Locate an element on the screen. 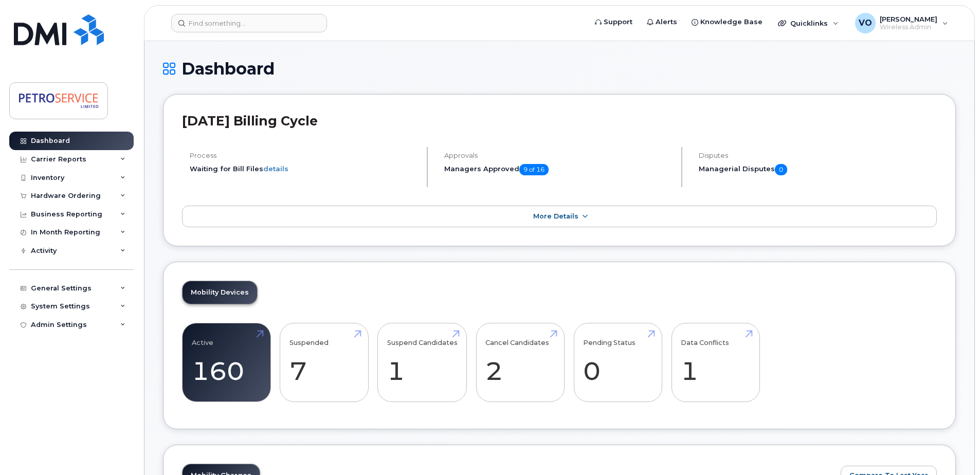  a: Cancel Candidates 2 is located at coordinates (520, 363).